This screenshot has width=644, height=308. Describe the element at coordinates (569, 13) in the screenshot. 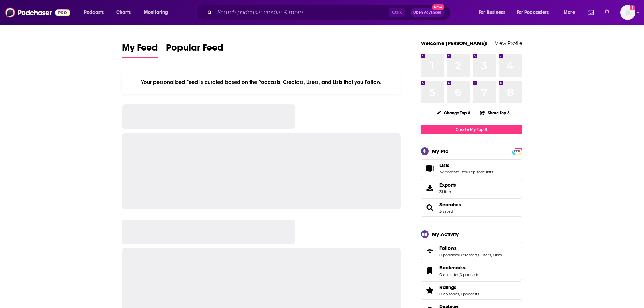

I see `span: More` at that location.